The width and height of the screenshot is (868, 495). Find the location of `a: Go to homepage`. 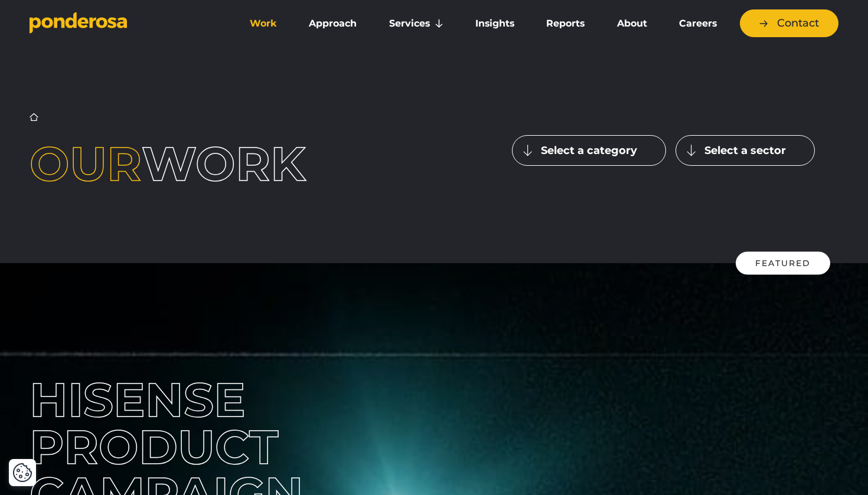

a: Go to homepage is located at coordinates (124, 24).